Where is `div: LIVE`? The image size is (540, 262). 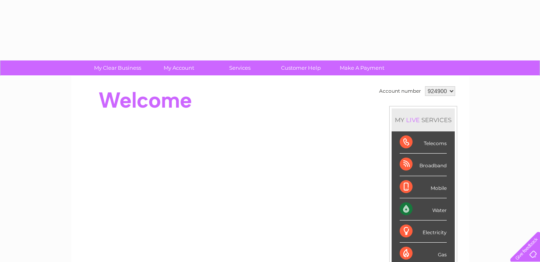
div: LIVE is located at coordinates (413, 120).